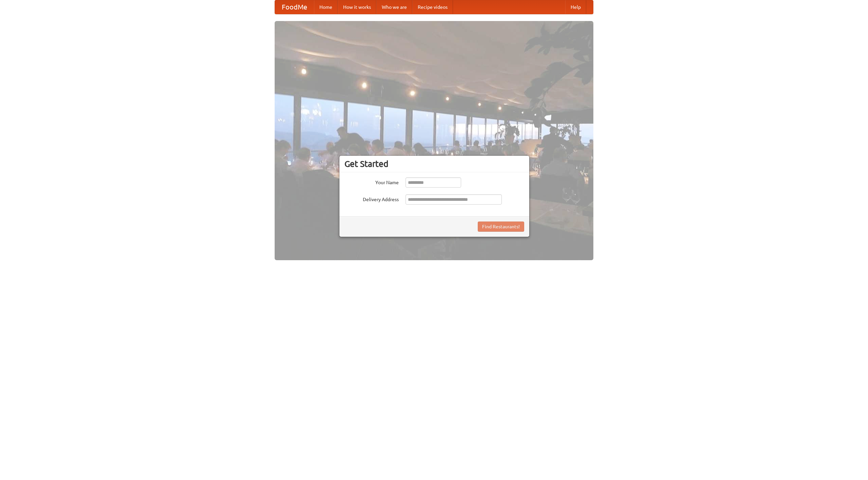  What do you see at coordinates (372, 199) in the screenshot?
I see `label: Delivery Address` at bounding box center [372, 199].